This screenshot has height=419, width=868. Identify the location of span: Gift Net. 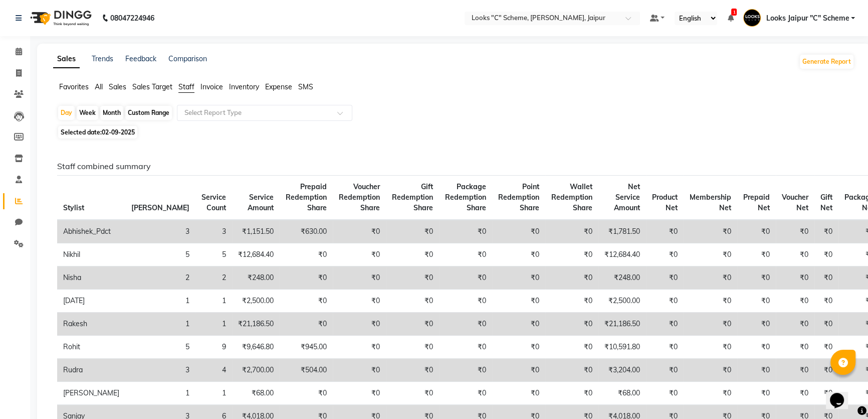
(826, 202).